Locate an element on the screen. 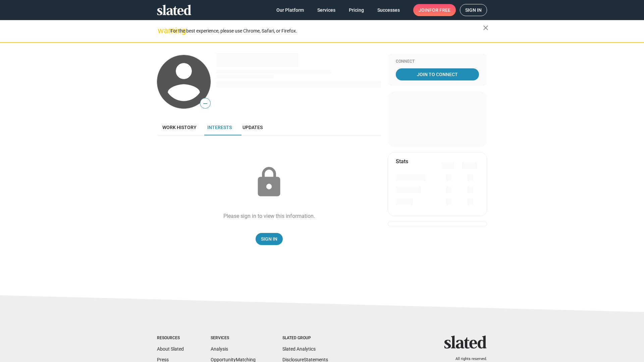 Image resolution: width=644 pixels, height=362 pixels. mat-icon: lock is located at coordinates (269, 182).